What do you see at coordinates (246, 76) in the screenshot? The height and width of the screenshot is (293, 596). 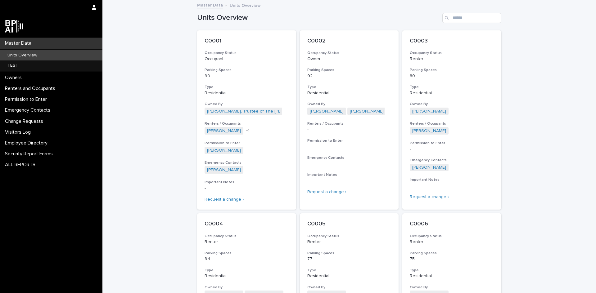 I see `p: 90` at bounding box center [246, 76].